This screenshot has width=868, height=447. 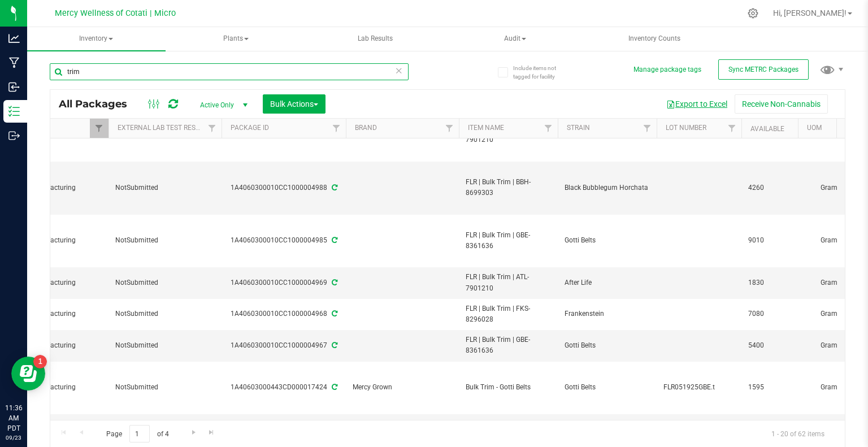 I want to click on span: Sync METRC Packages, so click(x=763, y=70).